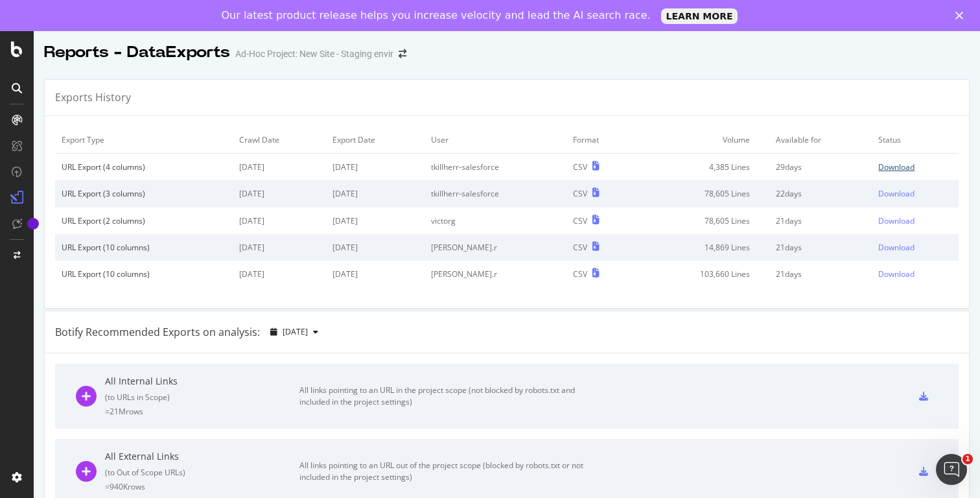 Image resolution: width=980 pixels, height=498 pixels. Describe the element at coordinates (446, 397) in the screenshot. I see `div: All links pointing to an URL in the project scope (not blocked by robots.txt and included in the ...` at that location.